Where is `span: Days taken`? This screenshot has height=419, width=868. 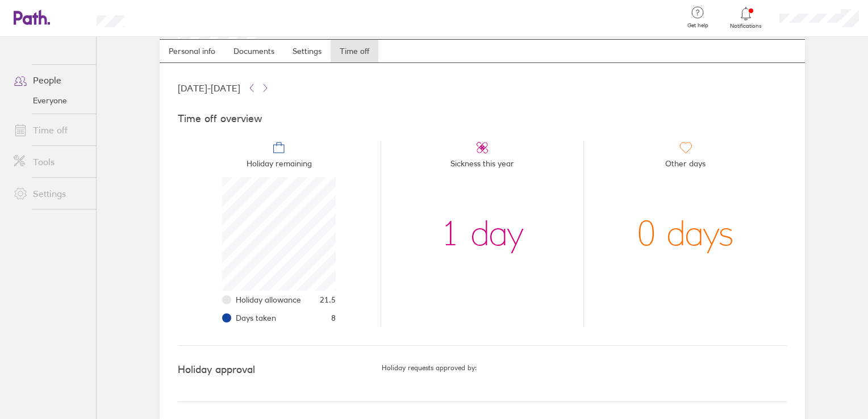 span: Days taken is located at coordinates (256, 318).